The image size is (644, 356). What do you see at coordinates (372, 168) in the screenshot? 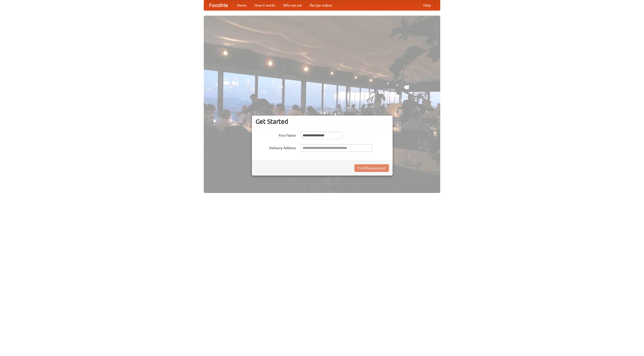
I see `button: Find Restaurants!` at bounding box center [372, 168].